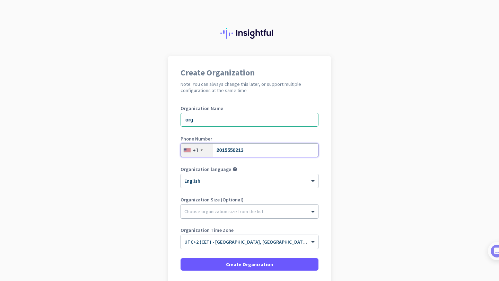 This screenshot has width=499, height=281. I want to click on input: 201-555-0123, so click(249, 150).